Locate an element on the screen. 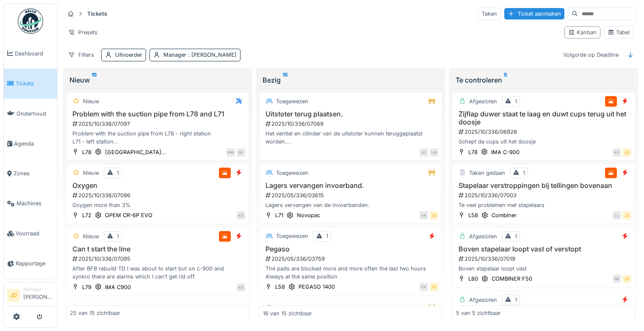  h3: Problem with the suction pipe from L78 and L71 is located at coordinates (158, 114).